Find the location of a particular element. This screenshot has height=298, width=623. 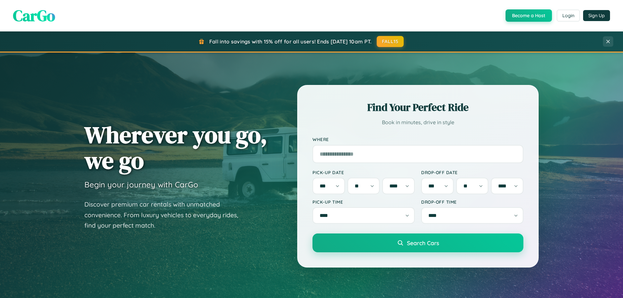

h2: Find Your Perfect Ride is located at coordinates (418, 107).